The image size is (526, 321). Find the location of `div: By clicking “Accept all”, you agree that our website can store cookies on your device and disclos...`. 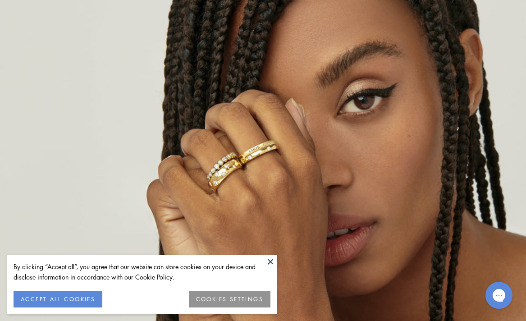

div: By clicking “Accept all”, you agree that our website can store cookies on your device and disclos... is located at coordinates (142, 272).